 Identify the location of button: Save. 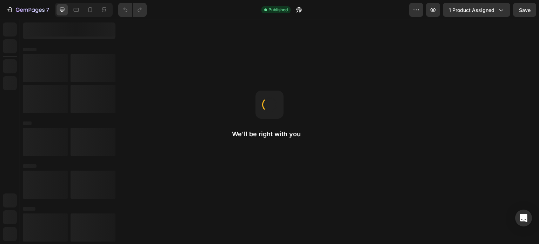
(525, 10).